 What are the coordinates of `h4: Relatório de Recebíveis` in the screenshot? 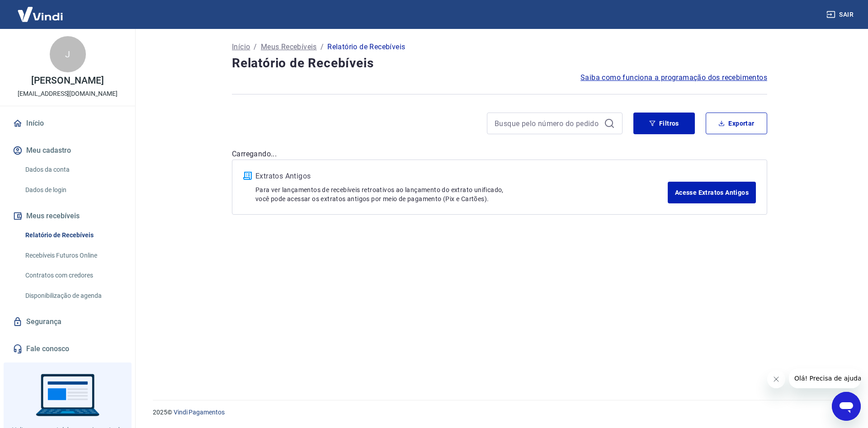 It's located at (499, 63).